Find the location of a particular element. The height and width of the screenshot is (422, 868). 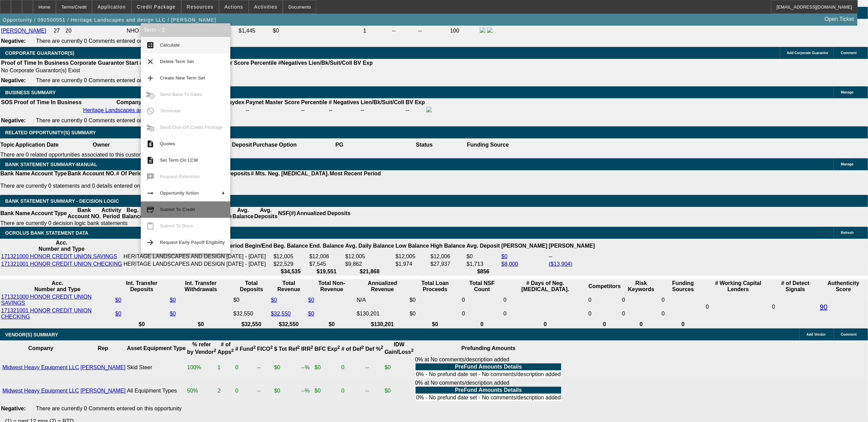

b: Corporate Guarantor is located at coordinates (97, 63).